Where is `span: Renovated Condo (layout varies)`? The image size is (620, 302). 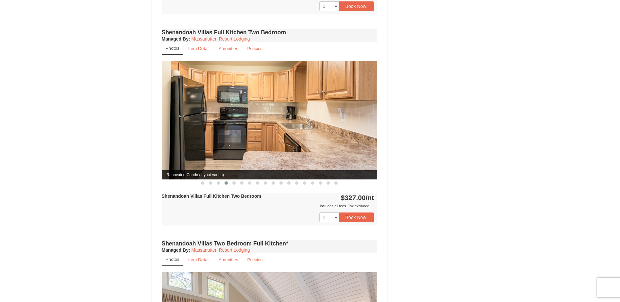
span: Renovated Condo (layout varies) is located at coordinates (270, 175).